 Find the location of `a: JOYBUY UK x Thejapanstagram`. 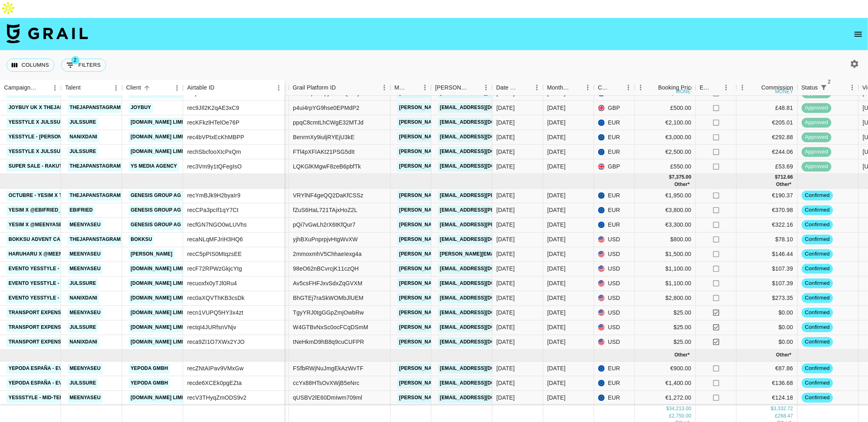

a: JOYBUY UK x Thejapanstagram is located at coordinates (52, 108).